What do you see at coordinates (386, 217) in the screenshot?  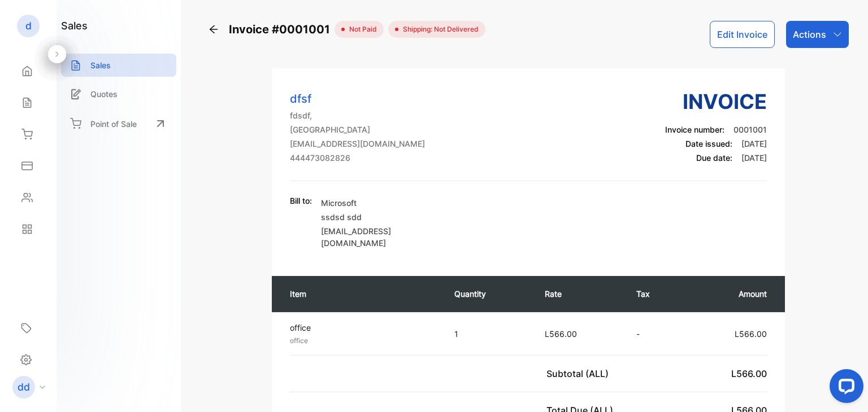 I see `p: ssdsd sdd` at bounding box center [386, 217].